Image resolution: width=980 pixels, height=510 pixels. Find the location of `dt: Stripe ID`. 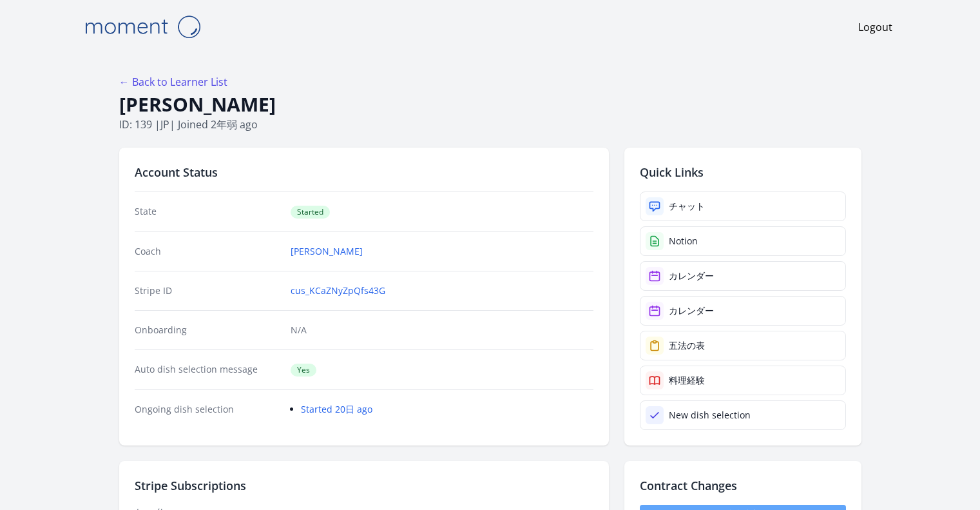

dt: Stripe ID is located at coordinates (208, 291).